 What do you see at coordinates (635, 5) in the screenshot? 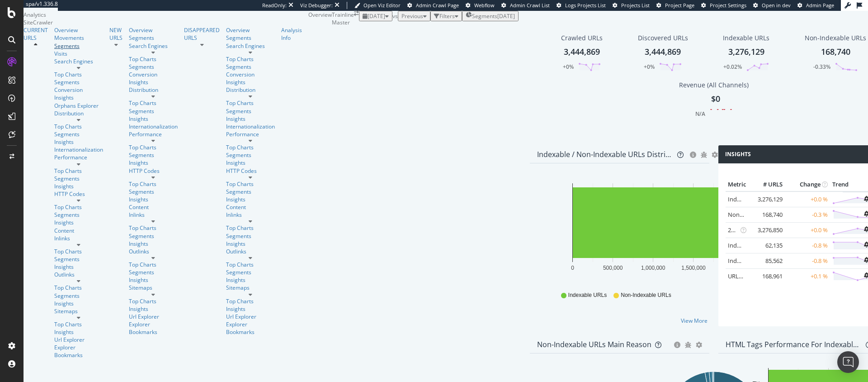
I see `span: Projects List` at bounding box center [635, 5].